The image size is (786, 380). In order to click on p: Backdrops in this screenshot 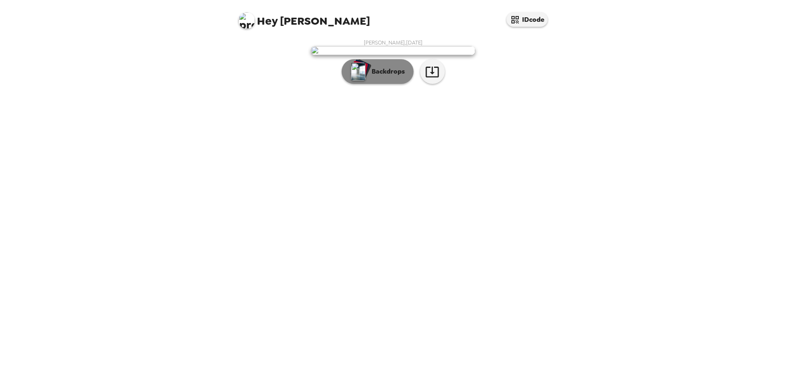, I will do `click(386, 72)`.